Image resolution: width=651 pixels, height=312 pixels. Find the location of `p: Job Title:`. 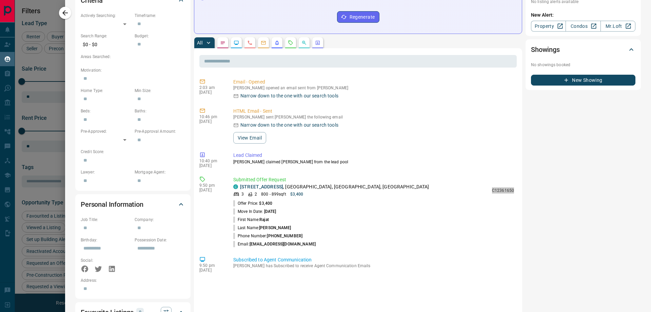

p: Job Title: is located at coordinates (106, 219).